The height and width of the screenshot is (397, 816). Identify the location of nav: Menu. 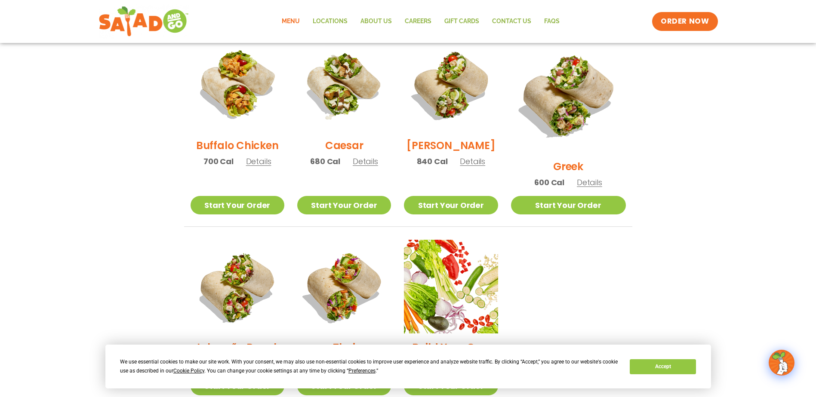
(421, 22).